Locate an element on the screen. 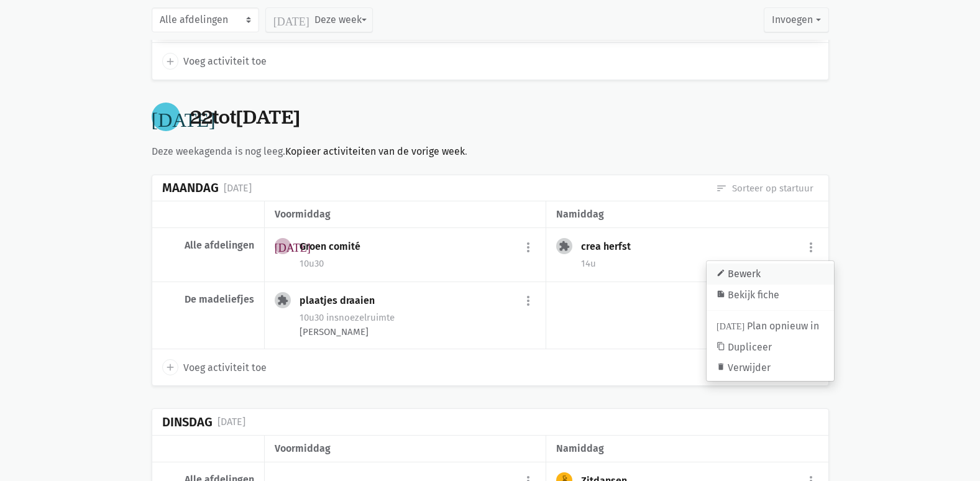 The width and height of the screenshot is (980, 481). i: sort is located at coordinates (722, 188).